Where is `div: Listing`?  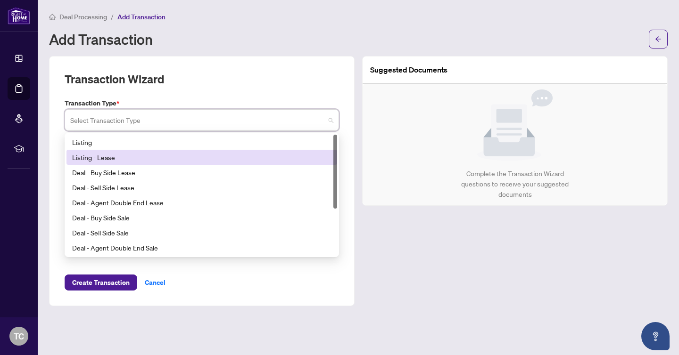
div: Listing is located at coordinates (202, 142).